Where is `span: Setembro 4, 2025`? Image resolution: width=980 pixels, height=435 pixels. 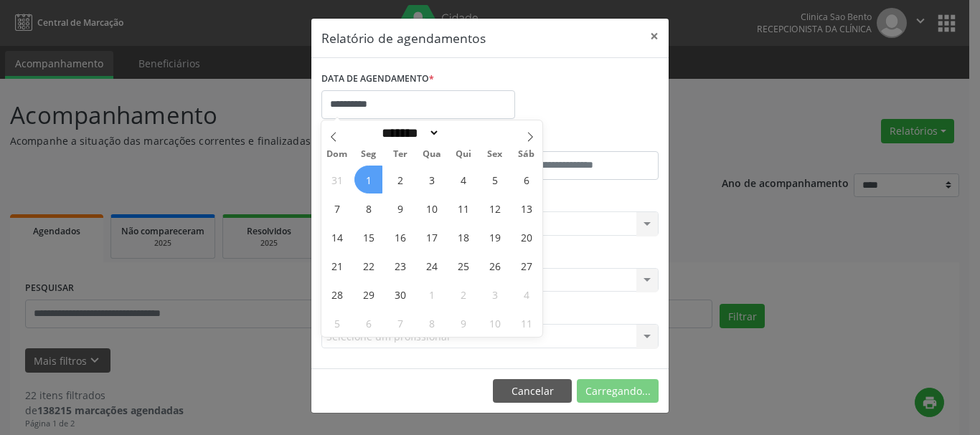
span: Setembro 4, 2025 is located at coordinates (462, 180).